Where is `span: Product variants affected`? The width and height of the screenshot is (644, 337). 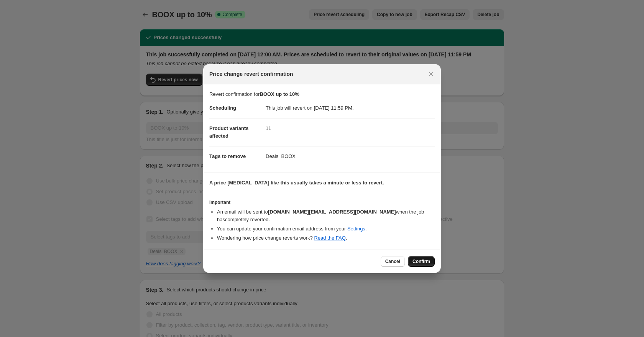
span: Product variants affected is located at coordinates (229, 132).